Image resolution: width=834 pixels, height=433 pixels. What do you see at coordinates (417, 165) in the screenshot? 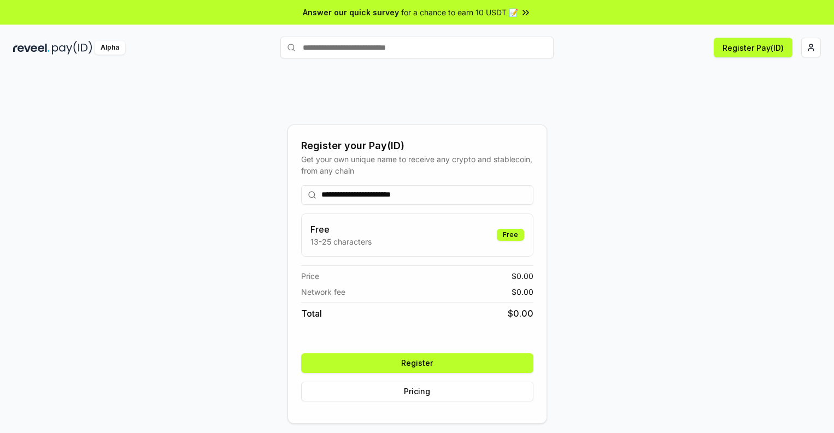
I see `div: Get your own unique name to receive any crypto and stablecoin, from any chain` at bounding box center [417, 165].